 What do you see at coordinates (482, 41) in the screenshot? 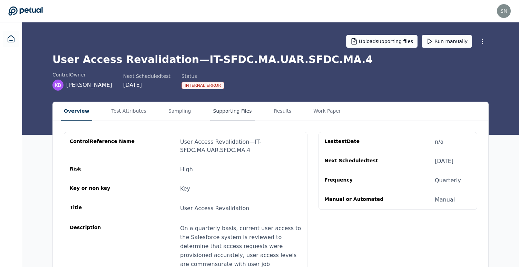
I see `button: More Options` at bounding box center [482, 41].